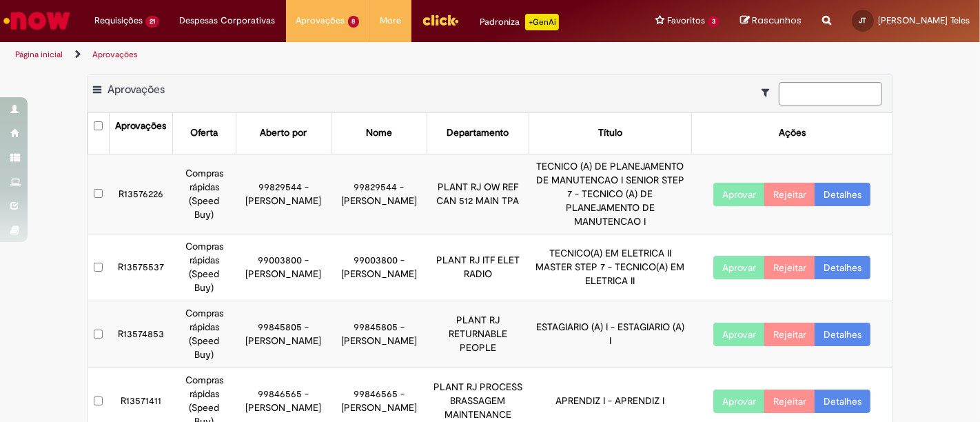 The width and height of the screenshot is (980, 422). Describe the element at coordinates (284, 133) in the screenshot. I see `div: Aberto por` at that location.